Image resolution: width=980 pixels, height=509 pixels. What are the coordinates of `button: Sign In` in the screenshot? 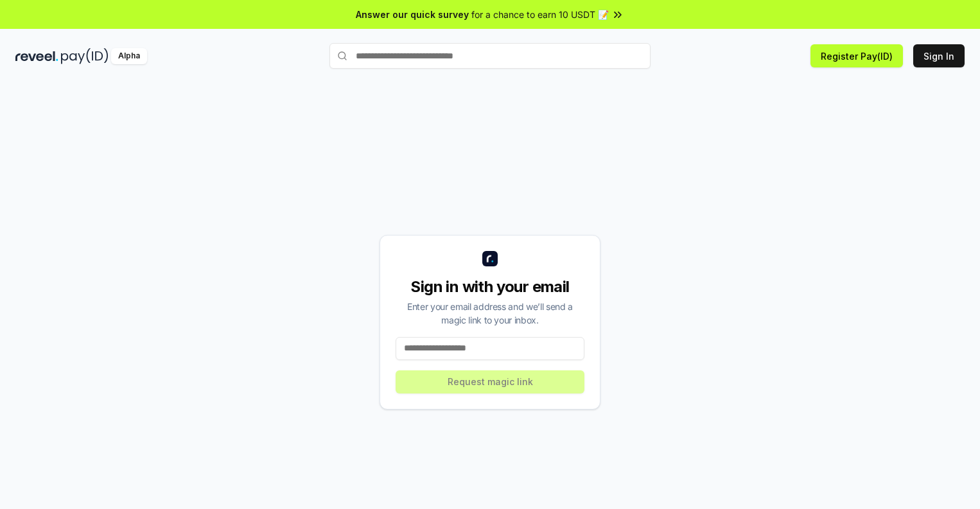 It's located at (939, 56).